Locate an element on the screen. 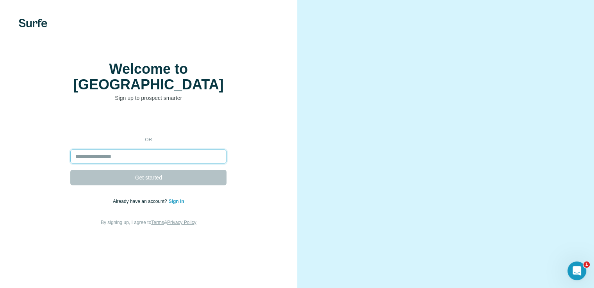 The image size is (594, 288). a: Privacy Policy is located at coordinates (182, 223).